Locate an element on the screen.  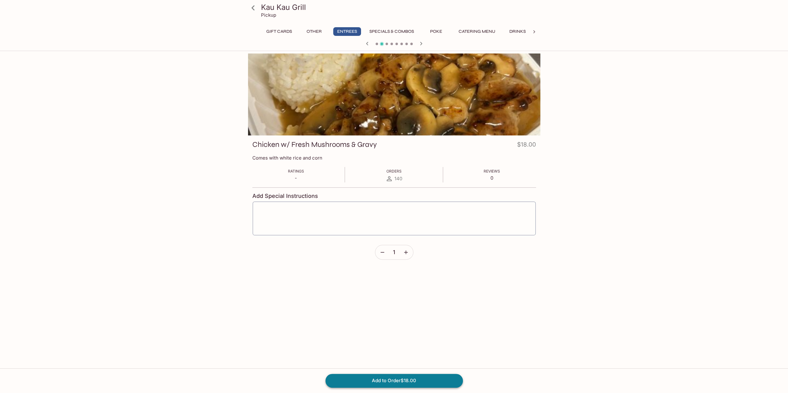
button: Catering Menu is located at coordinates (477, 32).